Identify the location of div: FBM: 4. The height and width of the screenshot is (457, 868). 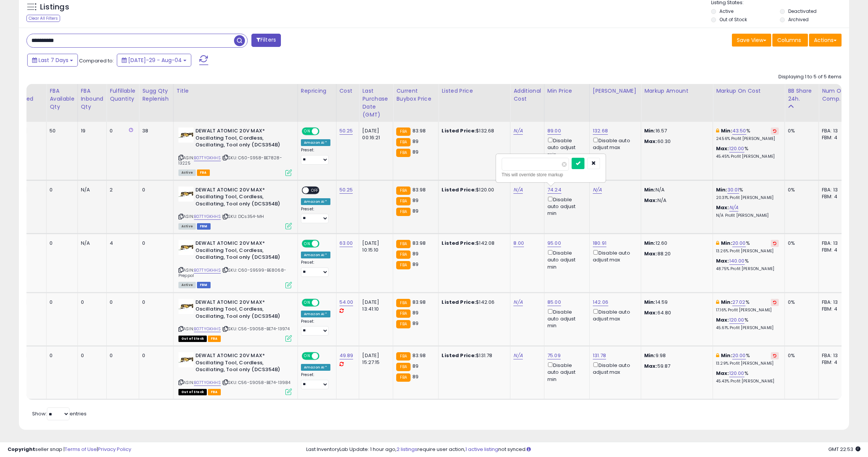
(834, 363).